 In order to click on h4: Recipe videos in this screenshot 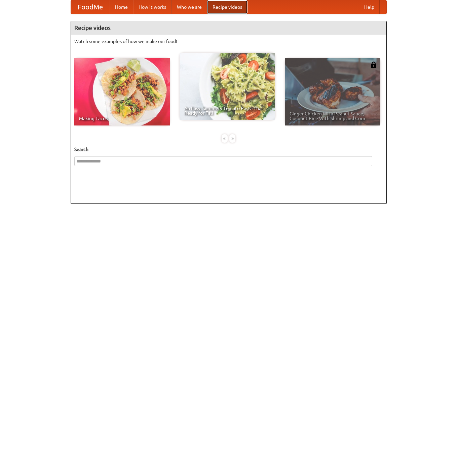, I will do `click(228, 28)`.